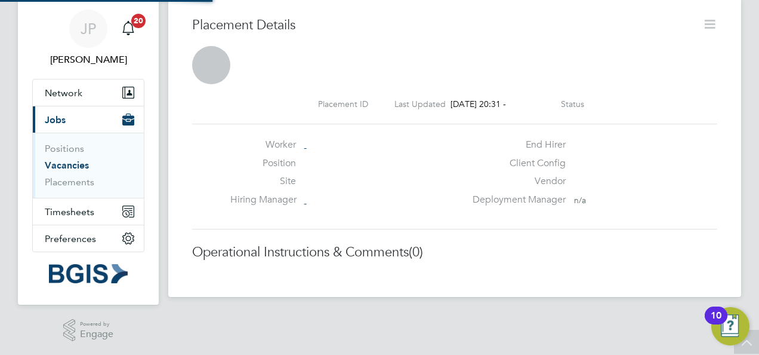 This screenshot has width=759, height=355. Describe the element at coordinates (516, 199) in the screenshot. I see `label: Deployment Manager` at that location.